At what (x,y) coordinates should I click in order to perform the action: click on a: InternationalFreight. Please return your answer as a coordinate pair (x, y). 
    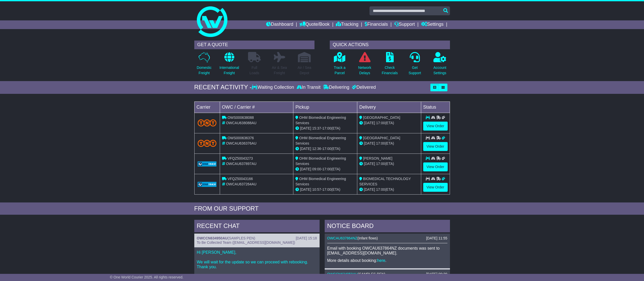
    Looking at the image, I should click on (229, 65).